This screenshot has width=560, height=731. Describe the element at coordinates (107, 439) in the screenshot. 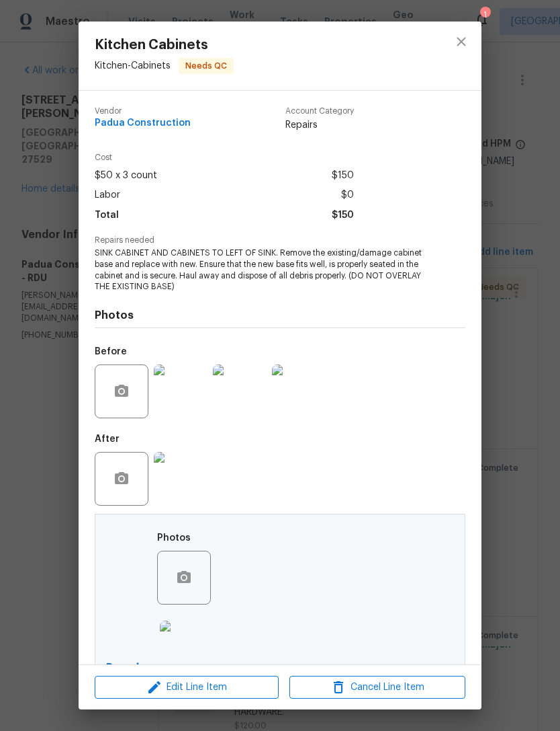

I see `h5: After` at that location.